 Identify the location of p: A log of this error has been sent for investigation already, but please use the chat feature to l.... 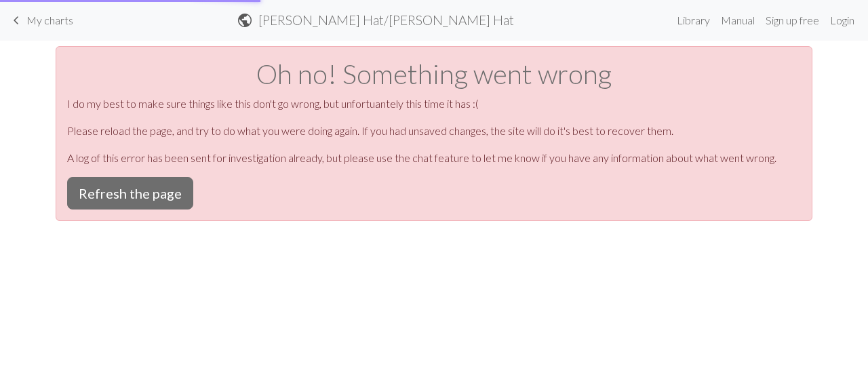
(434, 158).